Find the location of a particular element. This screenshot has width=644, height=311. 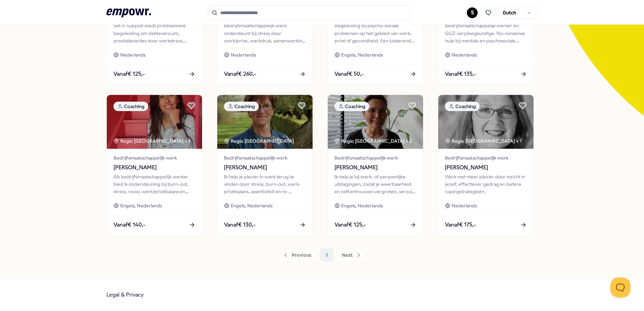

span: Vanaf € 50,- is located at coordinates (349, 74).